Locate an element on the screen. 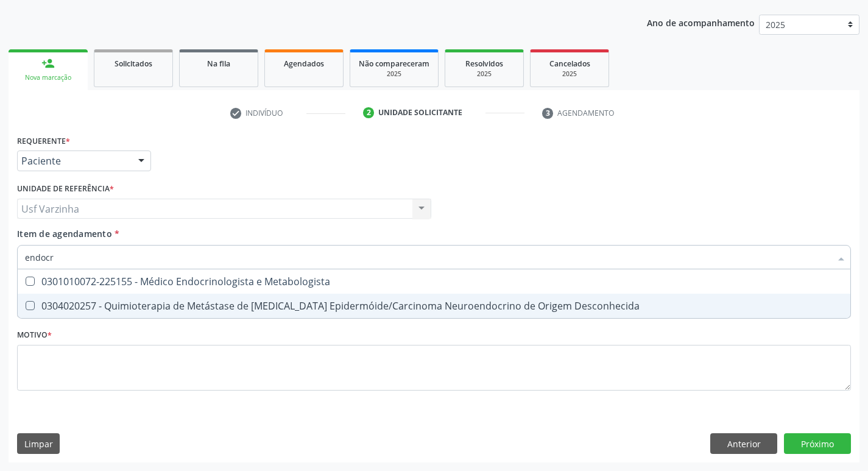 This screenshot has width=868, height=471. span: Na fila is located at coordinates (219, 63).